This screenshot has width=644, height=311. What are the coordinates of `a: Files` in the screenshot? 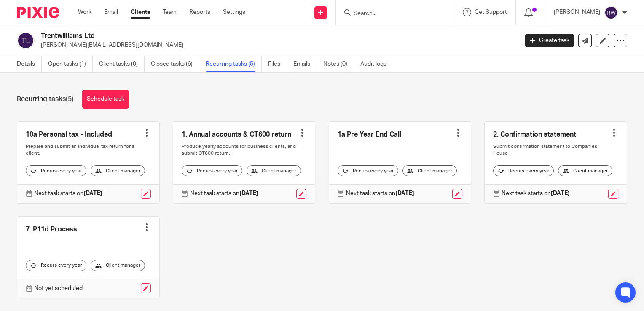 It's located at (277, 64).